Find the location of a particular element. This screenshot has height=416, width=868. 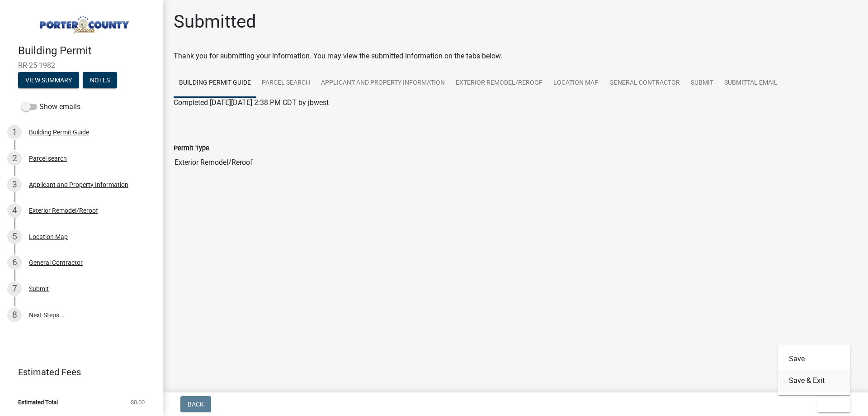

button: Exit is located at coordinates (834, 404).